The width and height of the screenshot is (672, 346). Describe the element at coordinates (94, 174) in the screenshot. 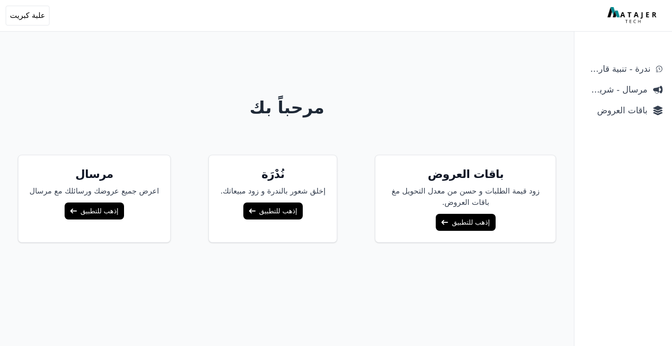

I see `h5: مرسال` at that location.